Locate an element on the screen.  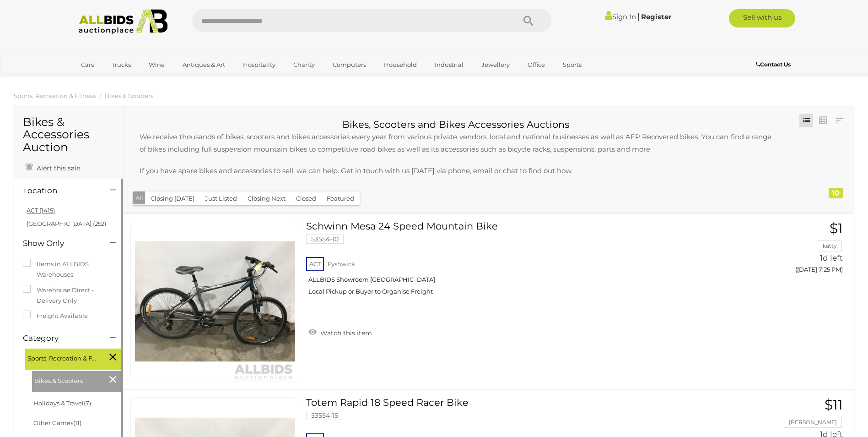
a: Sign In is located at coordinates (621, 16).